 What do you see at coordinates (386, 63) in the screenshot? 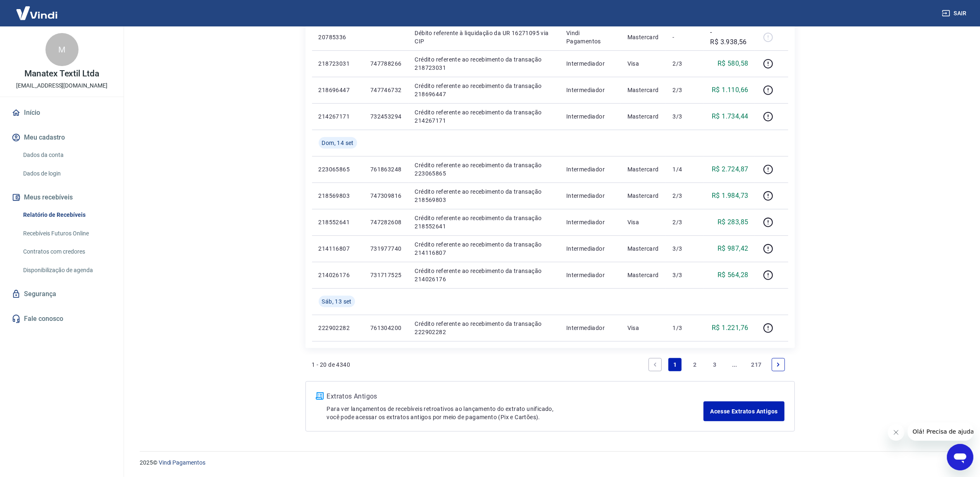
I see `p: 747788266` at bounding box center [386, 63].